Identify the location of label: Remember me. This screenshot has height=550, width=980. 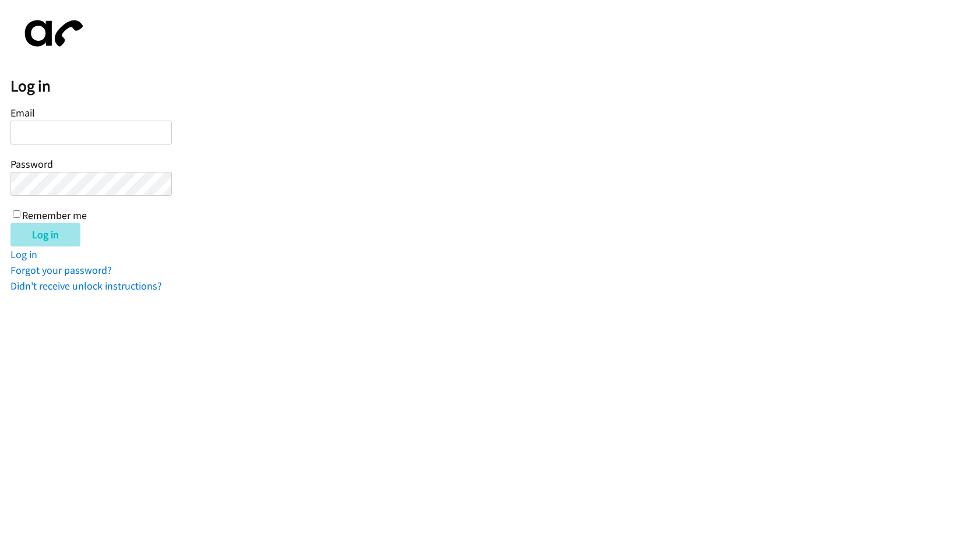
(54, 215).